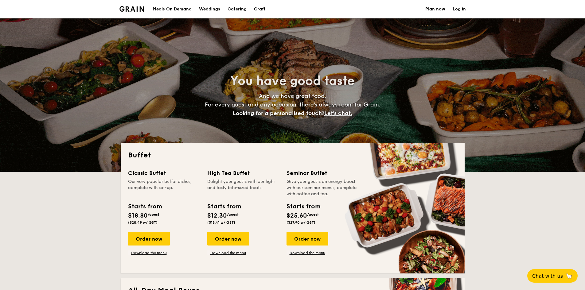  What do you see at coordinates (547, 276) in the screenshot?
I see `span: Chat with us` at bounding box center [547, 276].